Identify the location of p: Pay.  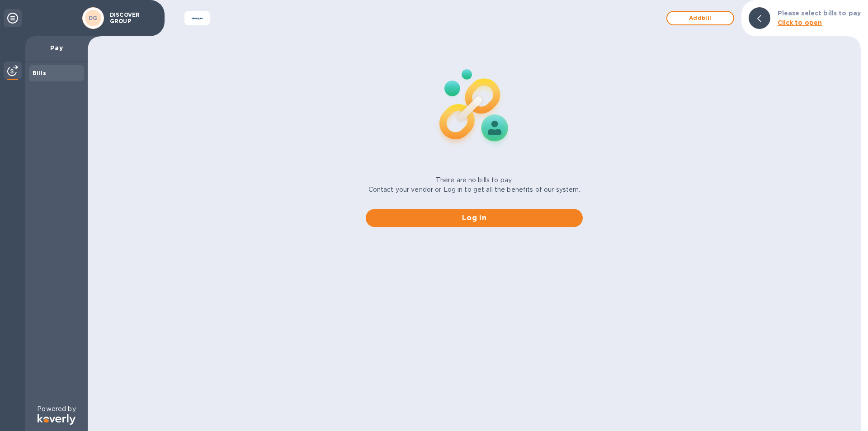
(56, 48).